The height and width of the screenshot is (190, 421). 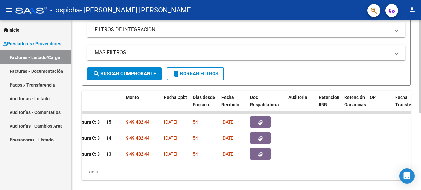 I want to click on datatable-header-cell: Fecha Cpbt, so click(x=176, y=105).